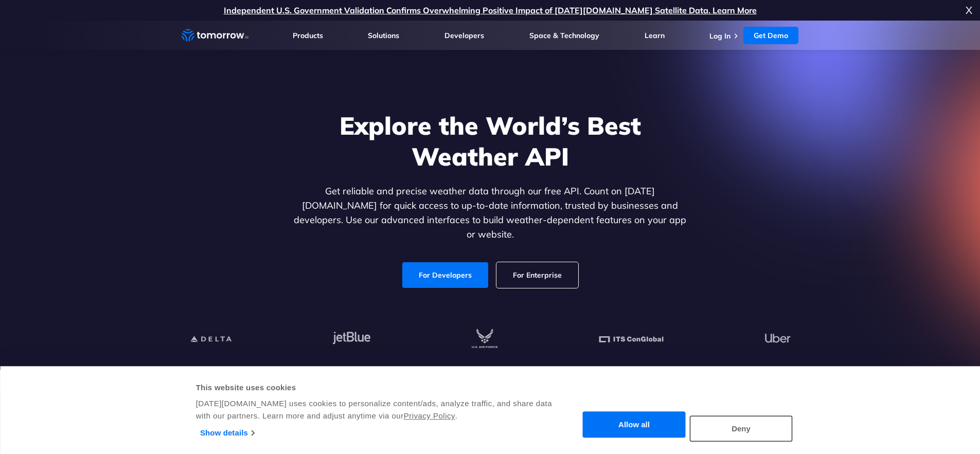 The image size is (980, 454). I want to click on a: Log In, so click(719, 36).